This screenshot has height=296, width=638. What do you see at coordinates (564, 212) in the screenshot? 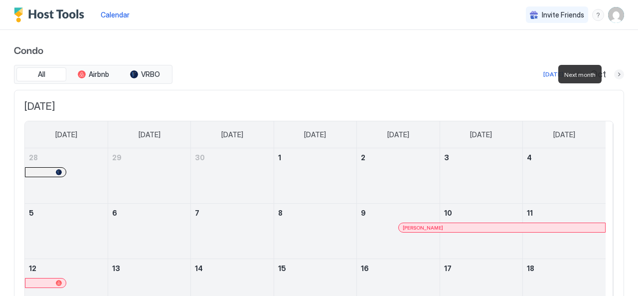
I see `a: October 11, 2025` at bounding box center [564, 212].